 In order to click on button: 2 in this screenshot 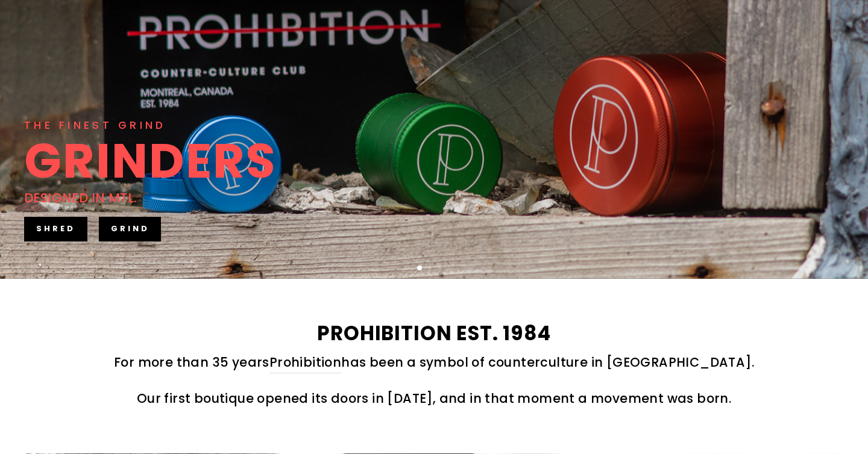, I will do `click(431, 269)`.